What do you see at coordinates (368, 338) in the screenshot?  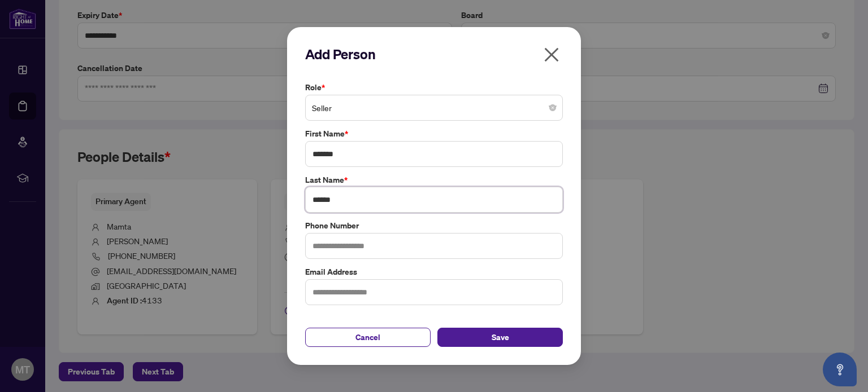 I see `button: Cancel` at bounding box center [368, 338].